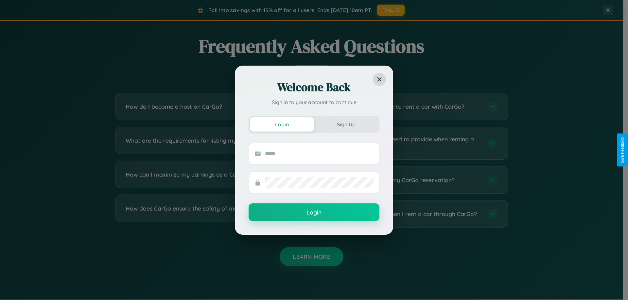 The width and height of the screenshot is (628, 300). I want to click on p: Sign in to your account to continue, so click(314, 102).